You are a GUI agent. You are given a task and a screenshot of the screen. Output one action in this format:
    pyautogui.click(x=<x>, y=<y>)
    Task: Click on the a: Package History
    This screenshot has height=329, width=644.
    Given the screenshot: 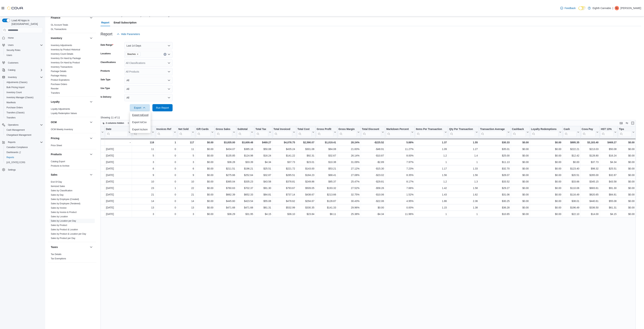 What is the action you would take?
    pyautogui.click(x=59, y=76)
    